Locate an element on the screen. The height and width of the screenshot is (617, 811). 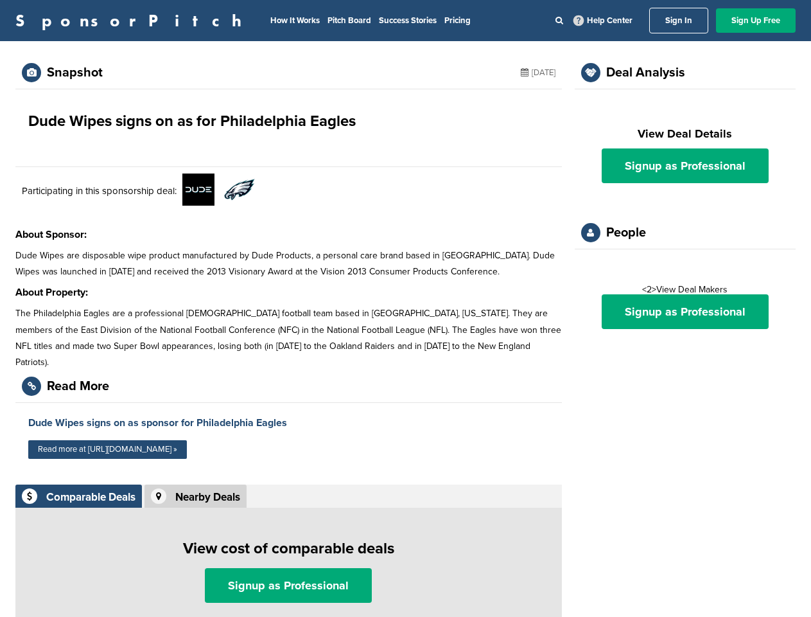
a: Dude Wipes signs on as sponsor for Philadelphia Eagles is located at coordinates (157, 423).